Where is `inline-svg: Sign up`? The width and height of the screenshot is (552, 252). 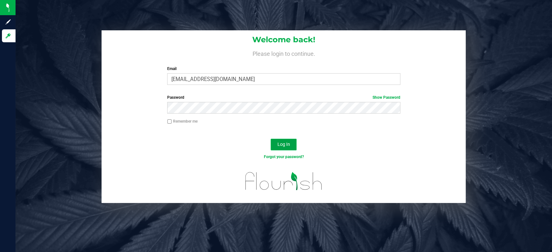 inline-svg: Sign up is located at coordinates (8, 22).